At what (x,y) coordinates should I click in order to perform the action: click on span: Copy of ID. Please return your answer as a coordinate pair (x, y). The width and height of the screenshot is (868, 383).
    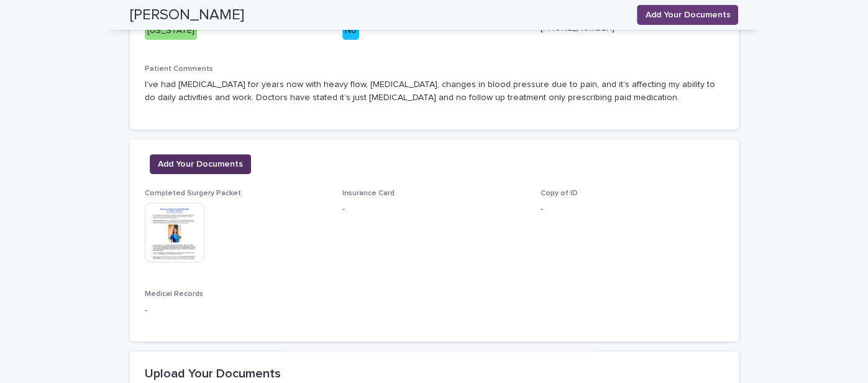
    Looking at the image, I should click on (559, 193).